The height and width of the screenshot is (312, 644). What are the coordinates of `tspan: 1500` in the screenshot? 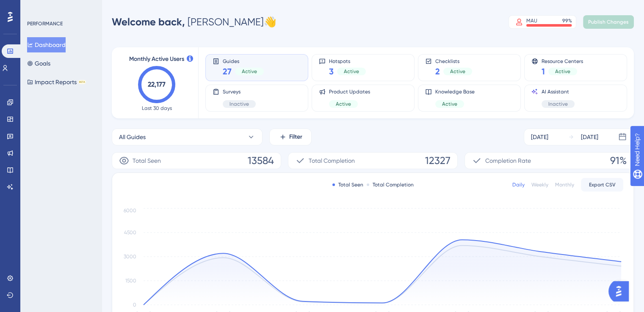 It's located at (131, 281).